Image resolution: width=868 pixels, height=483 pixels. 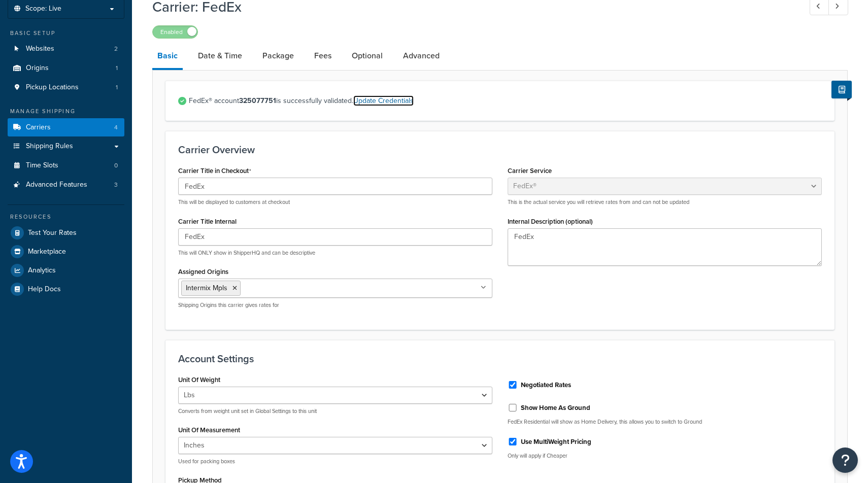 What do you see at coordinates (44, 289) in the screenshot?
I see `span: Help Docs` at bounding box center [44, 289].